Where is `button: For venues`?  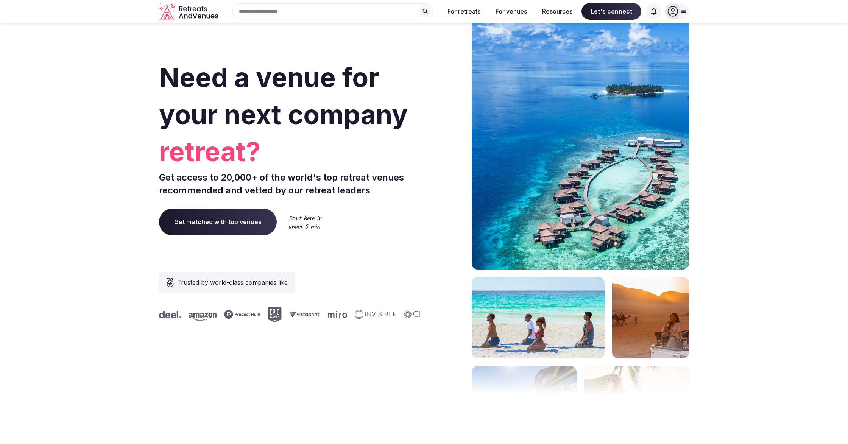
button: For venues is located at coordinates (511, 11).